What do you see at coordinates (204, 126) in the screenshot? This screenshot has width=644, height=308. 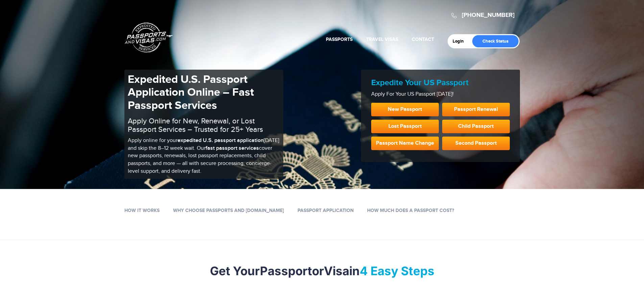 I see `h2: Apply Online for New, Renewal, or Lost Passport Services – Trusted for 25+ Years` at bounding box center [204, 126].